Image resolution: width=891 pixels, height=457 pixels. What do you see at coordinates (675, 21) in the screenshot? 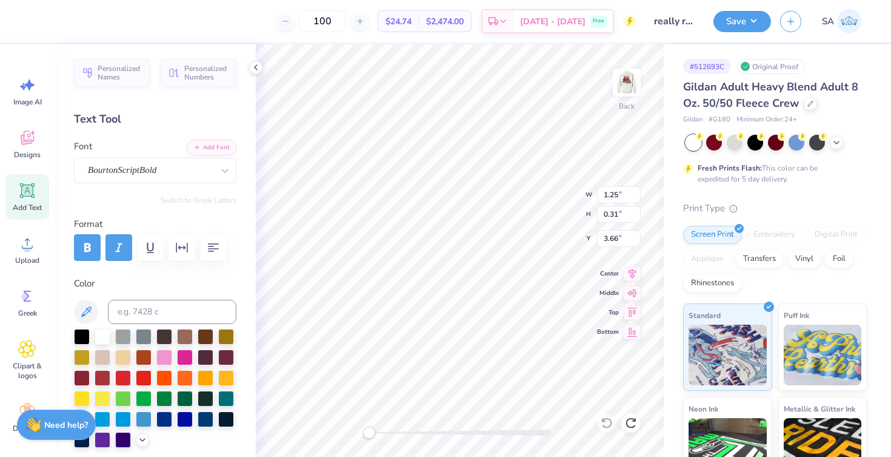
I see `input: Untitled Design` at bounding box center [675, 21].